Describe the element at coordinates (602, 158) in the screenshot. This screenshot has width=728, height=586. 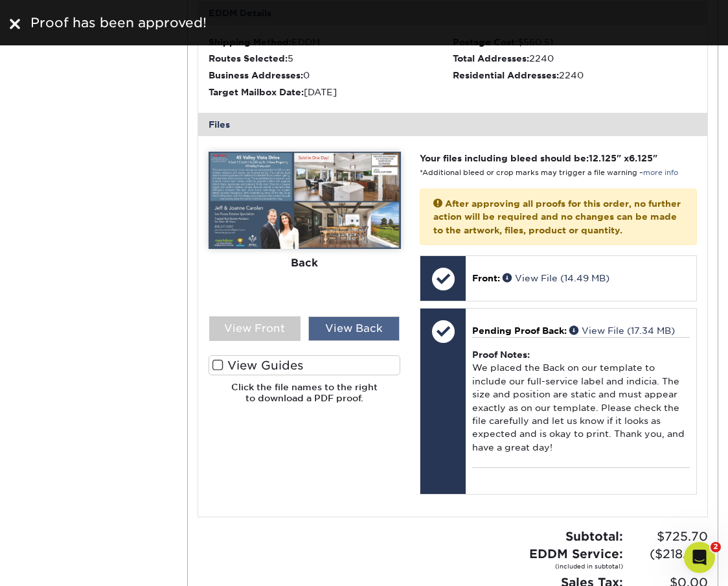
I see `span: 12.125` at that location.